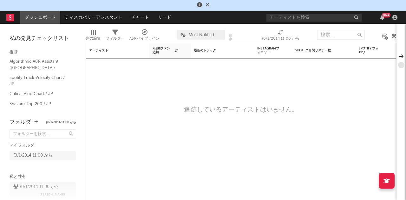 The image size is (406, 200). Describe the element at coordinates (319, 50) in the screenshot. I see `div: Spotify 月間リスナー数` at that location.